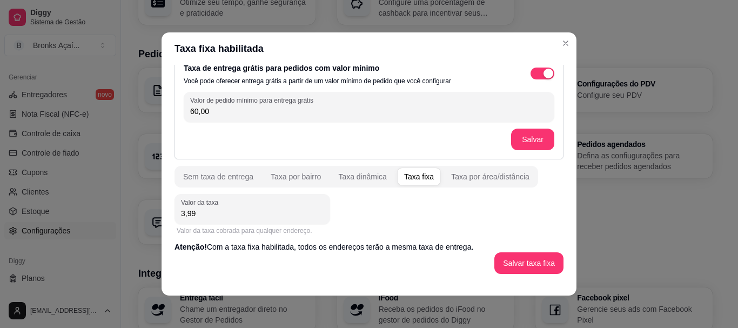  Describe the element at coordinates (252, 231) in the screenshot. I see `div: Valor da taxa cobrada para qualquer endereço.` at that location.